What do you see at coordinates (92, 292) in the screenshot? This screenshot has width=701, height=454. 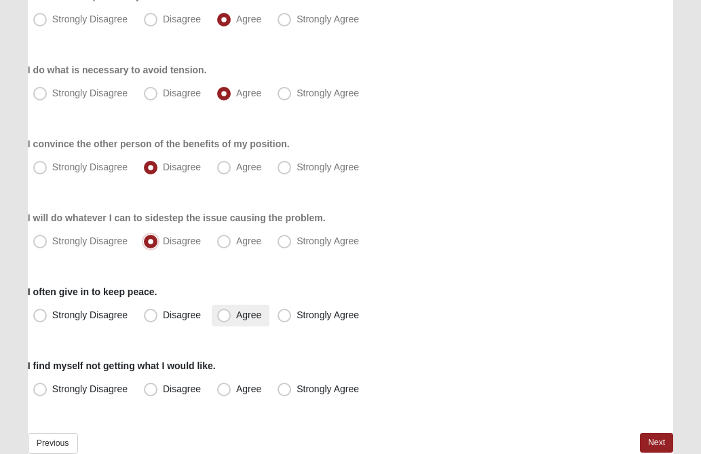 I see `label: I often give in to keep peace.` at bounding box center [92, 292].